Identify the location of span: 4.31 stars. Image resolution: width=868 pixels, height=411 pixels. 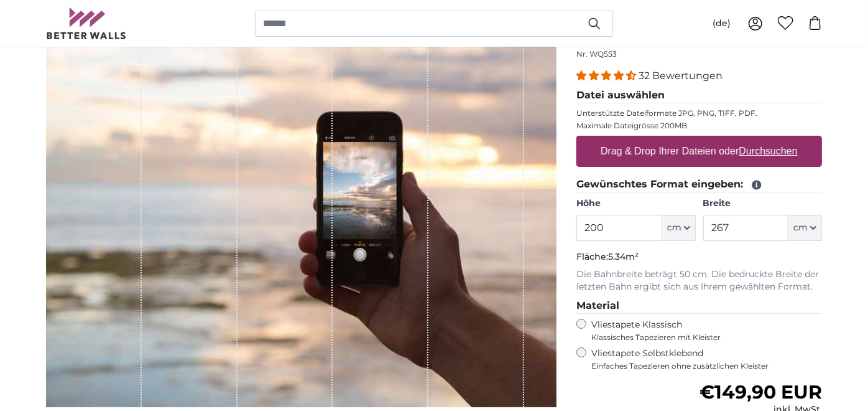
(607, 75).